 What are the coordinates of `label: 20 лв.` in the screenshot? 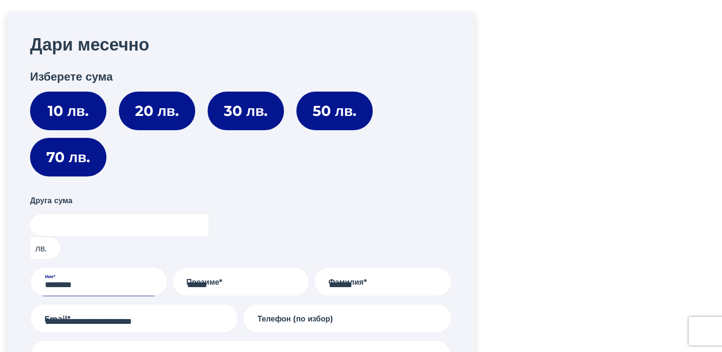 It's located at (157, 111).